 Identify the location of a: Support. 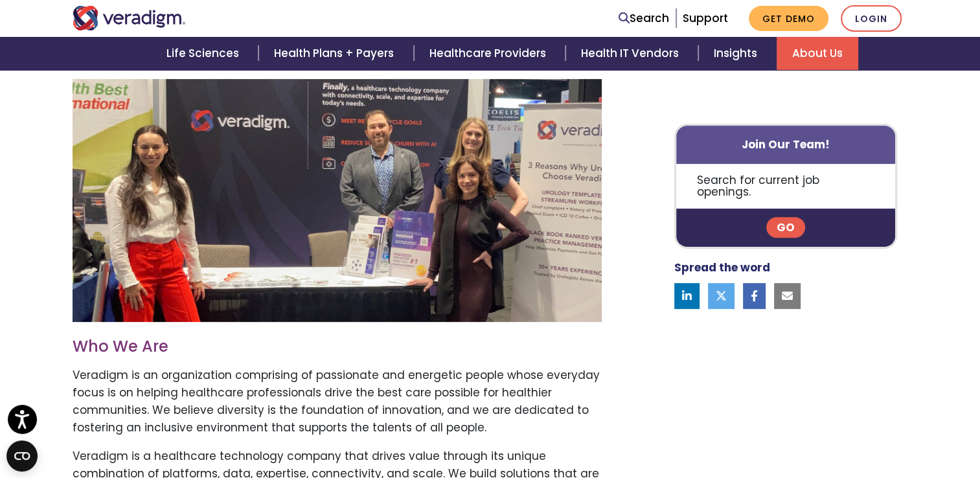
(705, 18).